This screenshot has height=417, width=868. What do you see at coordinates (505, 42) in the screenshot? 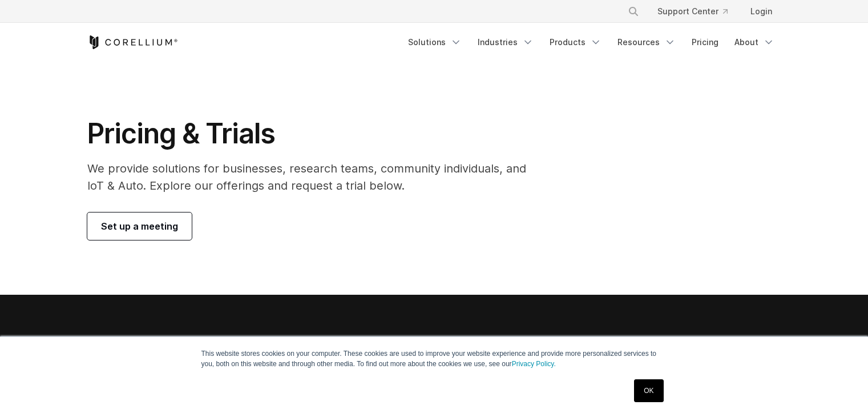
I see `a: Industries` at bounding box center [505, 42].